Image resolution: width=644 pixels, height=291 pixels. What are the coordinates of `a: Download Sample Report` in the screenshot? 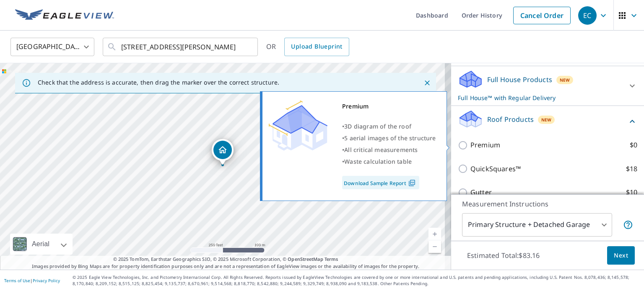 It's located at (381, 183).